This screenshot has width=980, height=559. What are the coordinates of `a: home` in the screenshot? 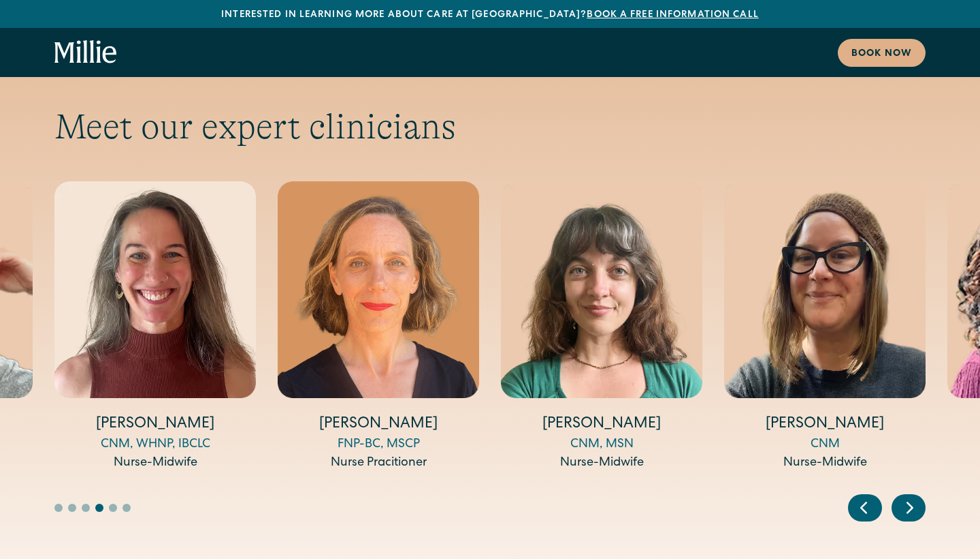 It's located at (86, 52).